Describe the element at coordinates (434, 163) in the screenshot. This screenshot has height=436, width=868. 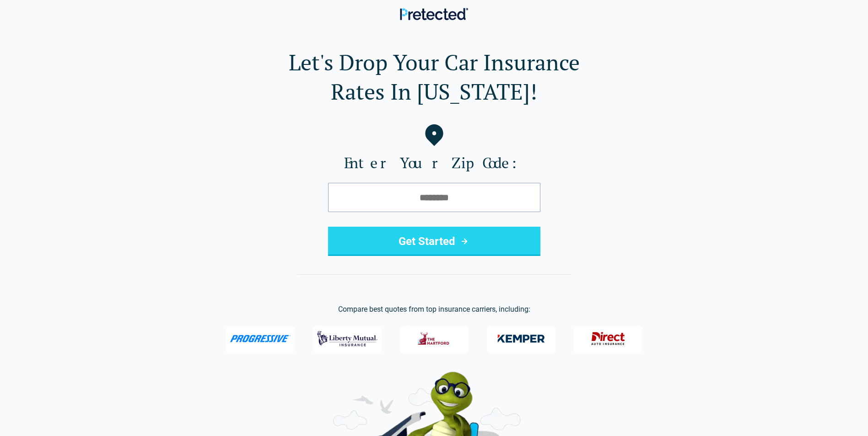
I see `label: Enter Your Zip Code:` at that location.